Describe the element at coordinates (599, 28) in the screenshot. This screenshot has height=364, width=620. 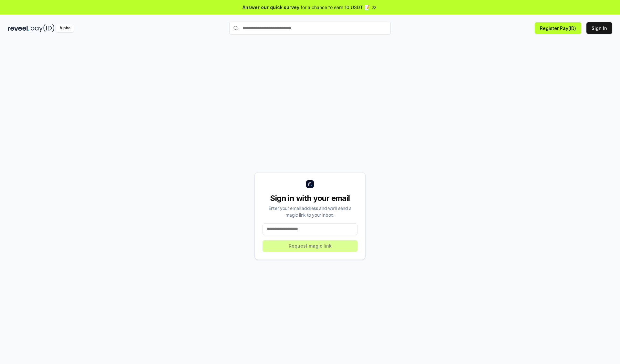
I see `button: Sign In` at that location.